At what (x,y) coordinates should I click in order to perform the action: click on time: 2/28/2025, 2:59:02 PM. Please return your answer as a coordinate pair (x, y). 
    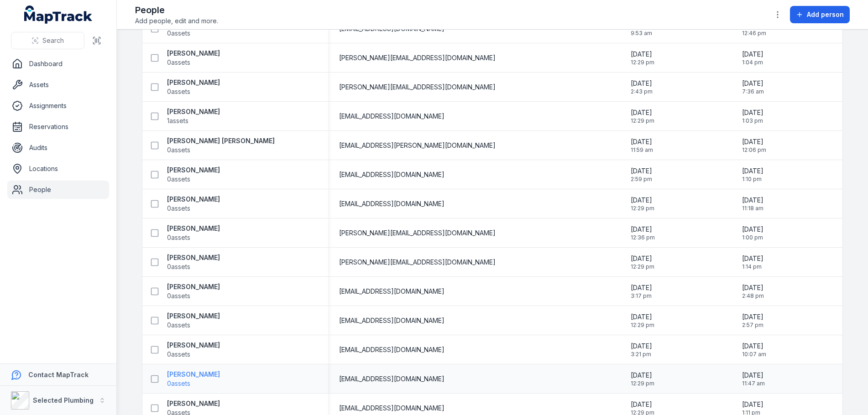
    Looking at the image, I should click on (641, 175).